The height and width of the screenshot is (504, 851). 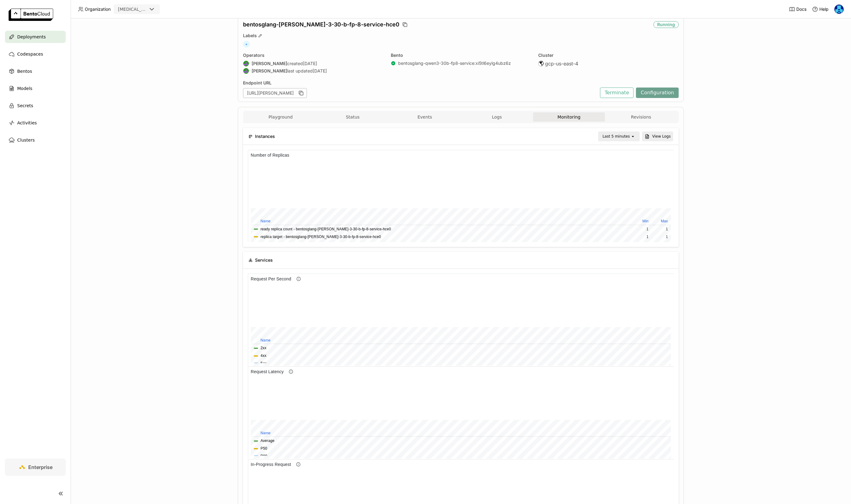 I want to click on div: Labels, so click(x=461, y=36).